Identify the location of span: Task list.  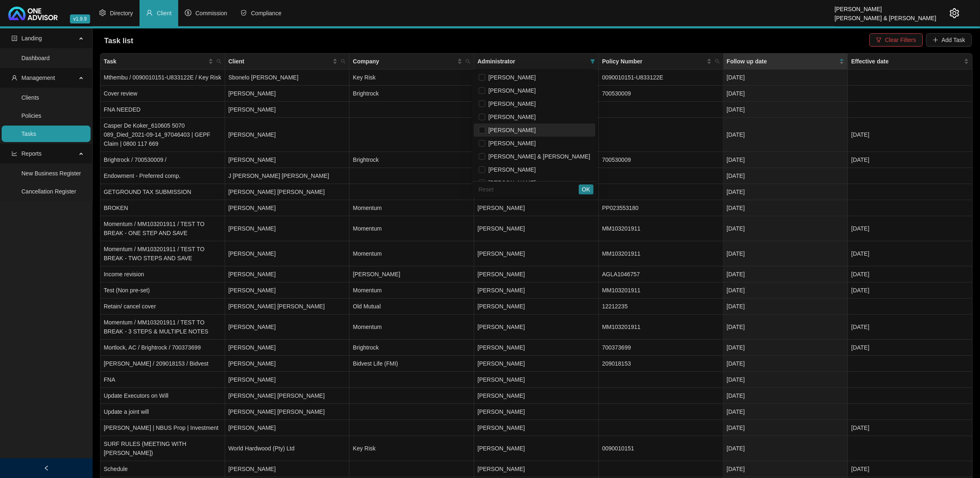
(118, 41).